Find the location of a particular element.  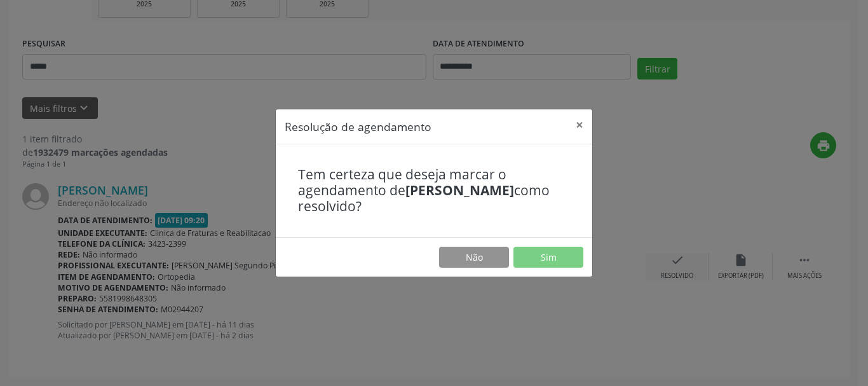

h4: Tem certeza que deseja marcar o agendamento de como resolvido? is located at coordinates (434, 190).